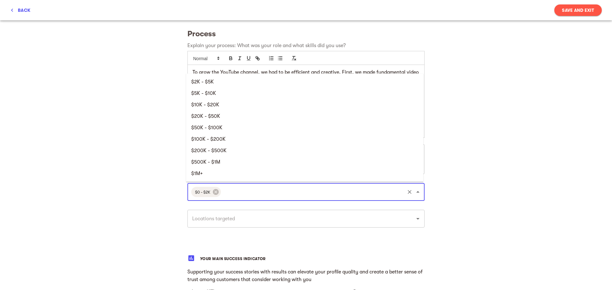 The image size is (612, 290). What do you see at coordinates (305, 151) in the screenshot?
I see `li: $200K - $500K` at bounding box center [305, 151].